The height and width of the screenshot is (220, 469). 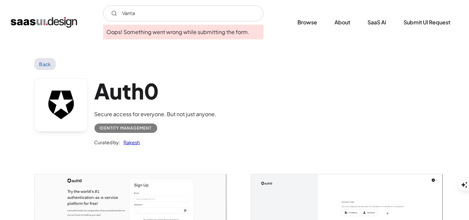 What do you see at coordinates (183, 32) in the screenshot?
I see `div: Email Form failure` at bounding box center [183, 32].